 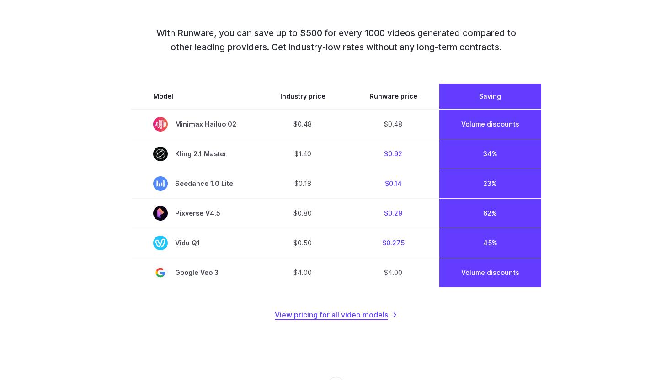 I want to click on td: $0.29, so click(x=393, y=213).